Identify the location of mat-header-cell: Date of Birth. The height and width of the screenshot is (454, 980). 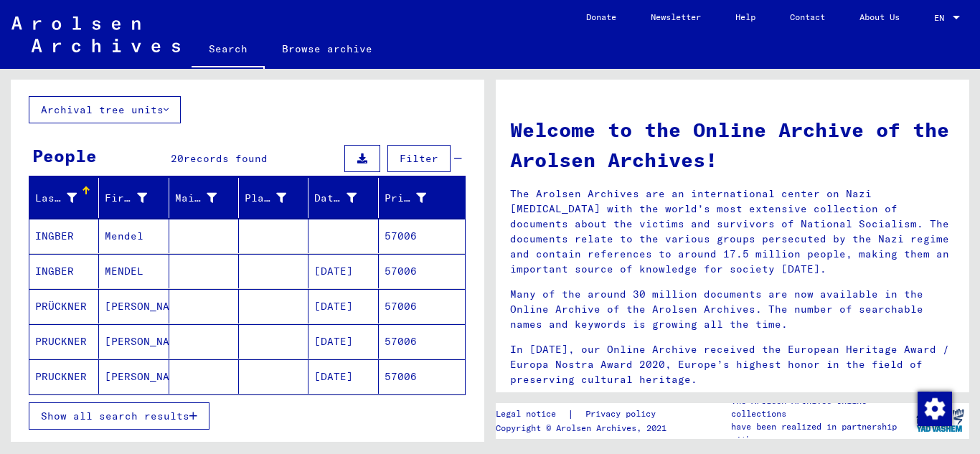
(343, 198).